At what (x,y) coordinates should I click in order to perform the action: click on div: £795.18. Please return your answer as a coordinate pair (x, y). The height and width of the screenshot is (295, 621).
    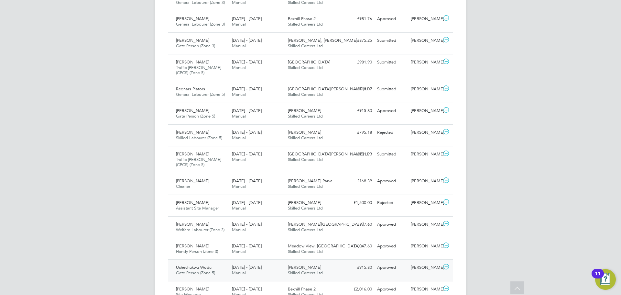
    Looking at the image, I should click on (358, 132).